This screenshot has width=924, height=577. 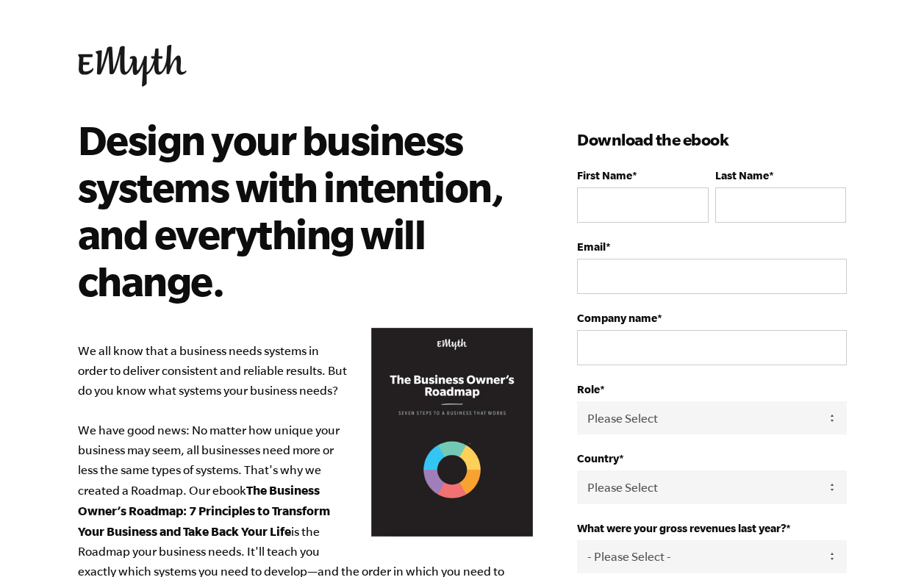 What do you see at coordinates (616, 318) in the screenshot?
I see `span: Company name` at bounding box center [616, 318].